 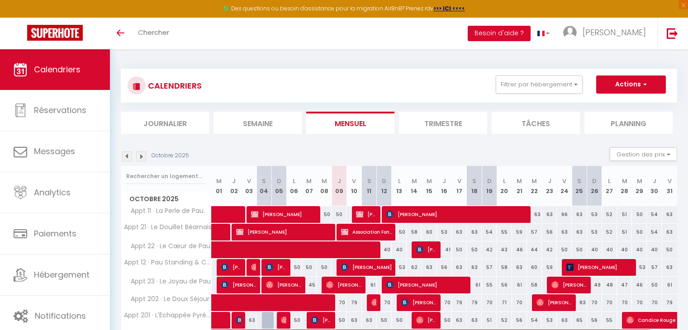 I want to click on span: Appt 22 · Le Cœur de Pau, so click(x=167, y=246).